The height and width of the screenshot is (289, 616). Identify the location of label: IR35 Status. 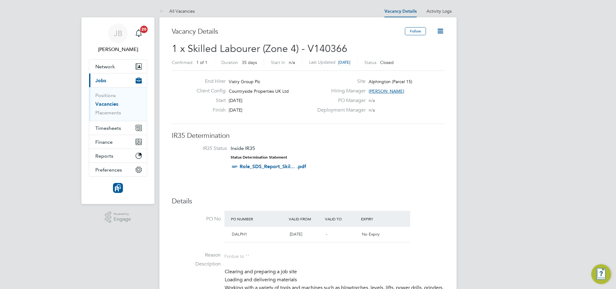
(202, 149).